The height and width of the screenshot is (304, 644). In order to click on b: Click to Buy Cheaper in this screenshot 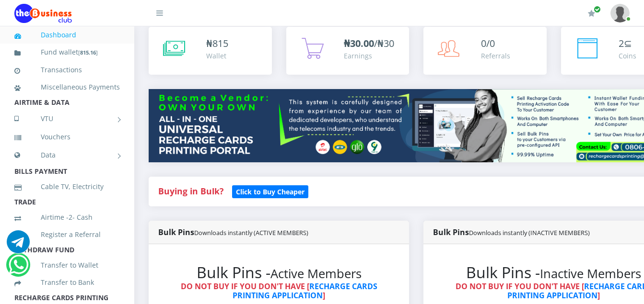, I will do `click(270, 192)`.